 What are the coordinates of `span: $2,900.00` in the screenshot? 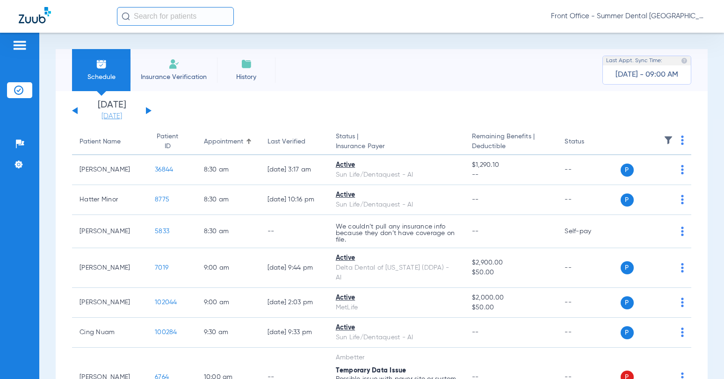 It's located at (511, 263).